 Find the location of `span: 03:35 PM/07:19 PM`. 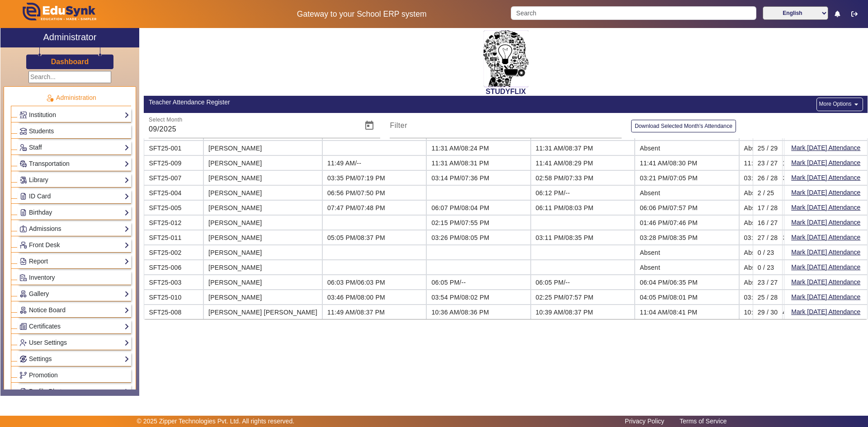

span: 03:35 PM/07:19 PM is located at coordinates (356, 178).